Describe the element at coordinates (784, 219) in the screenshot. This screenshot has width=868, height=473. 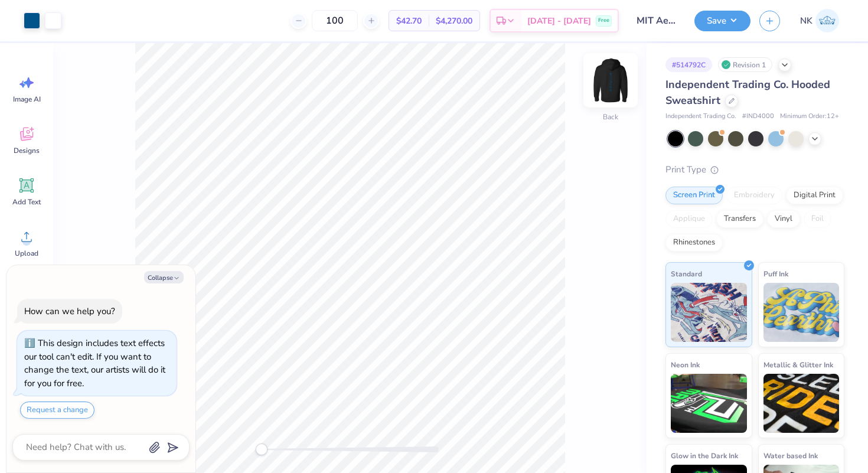
I see `div: Vinyl` at that location.